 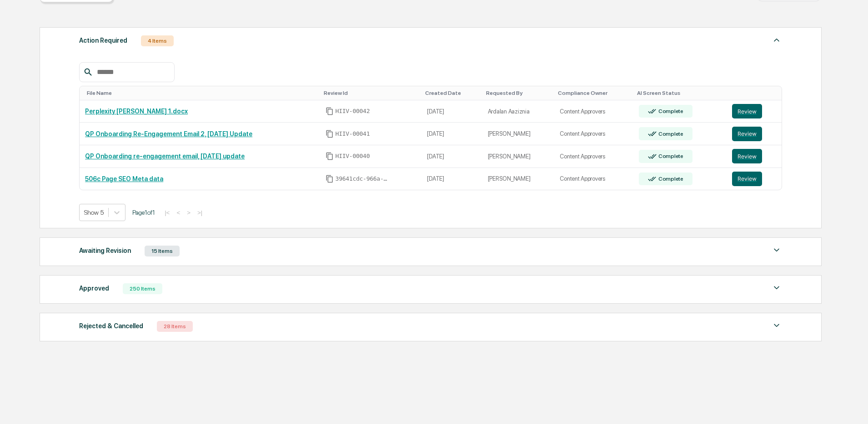 What do you see at coordinates (363, 179) in the screenshot?
I see `span: 39641cdc-966a-4e65-879f-2a6a777944d8` at bounding box center [363, 179].